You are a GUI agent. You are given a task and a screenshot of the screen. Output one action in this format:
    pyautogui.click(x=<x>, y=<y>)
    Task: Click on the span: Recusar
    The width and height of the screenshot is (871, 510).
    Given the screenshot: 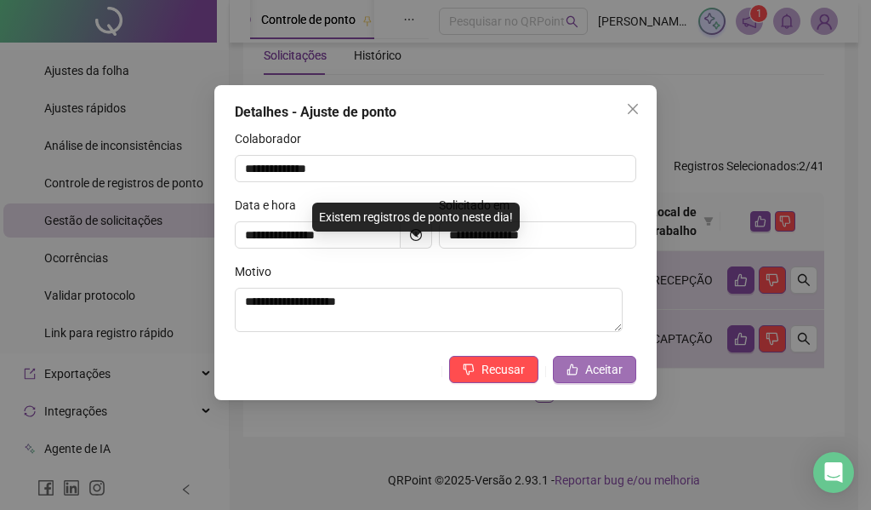 What is the action you would take?
    pyautogui.click(x=503, y=369)
    